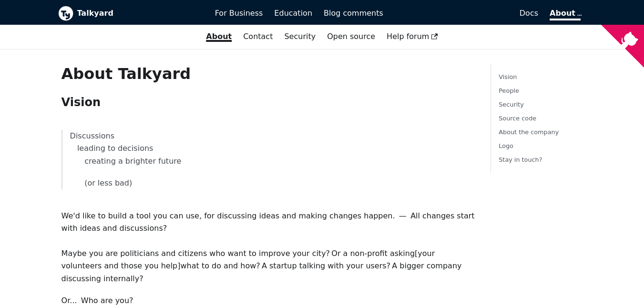 This screenshot has width=644, height=305. Describe the element at coordinates (293, 13) in the screenshot. I see `span: Education` at that location.